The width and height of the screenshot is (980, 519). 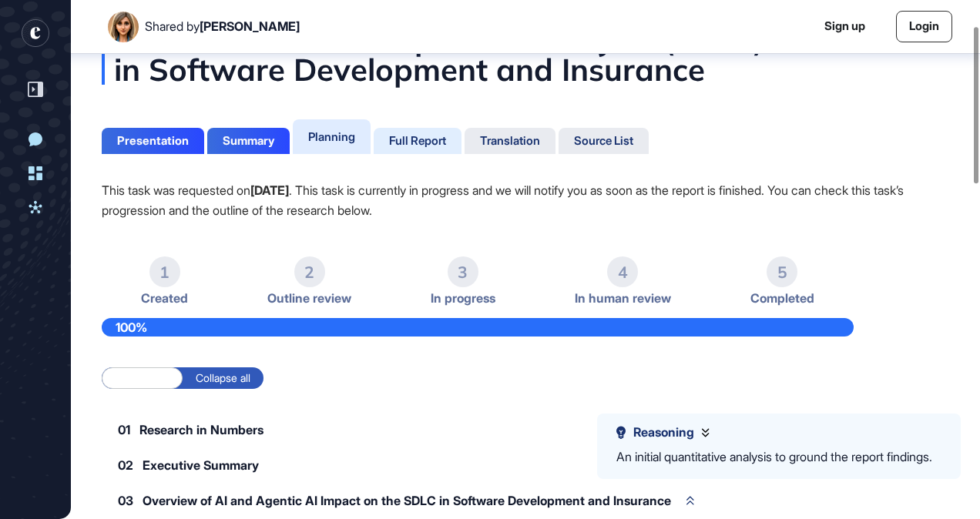 I want to click on div: 2, so click(x=310, y=272).